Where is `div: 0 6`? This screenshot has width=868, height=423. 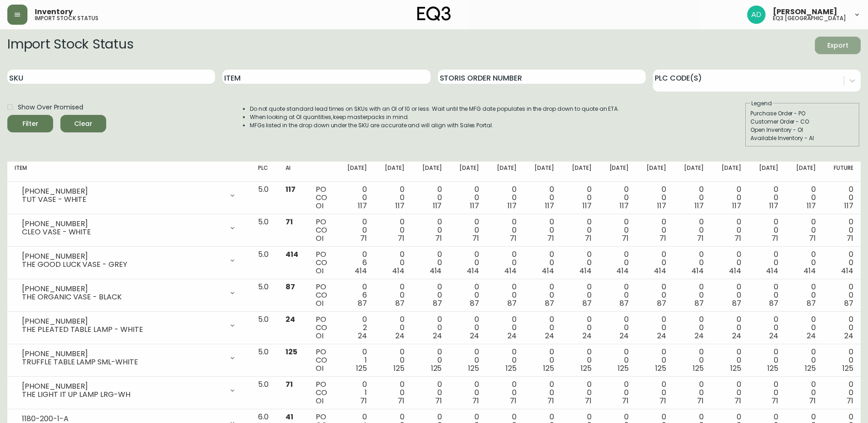 div: 0 6 is located at coordinates (356, 296).